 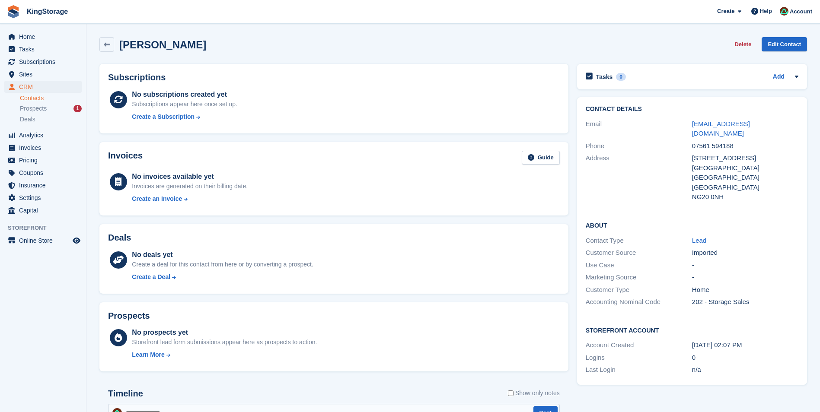 I want to click on div: Learn More, so click(x=148, y=355).